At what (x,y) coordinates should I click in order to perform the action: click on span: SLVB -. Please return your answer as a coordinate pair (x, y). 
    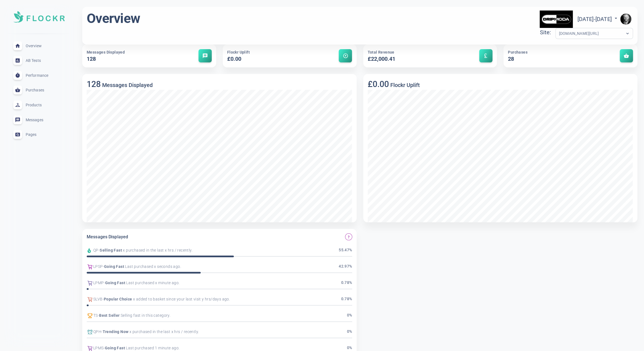
    Looking at the image, I should click on (98, 299).